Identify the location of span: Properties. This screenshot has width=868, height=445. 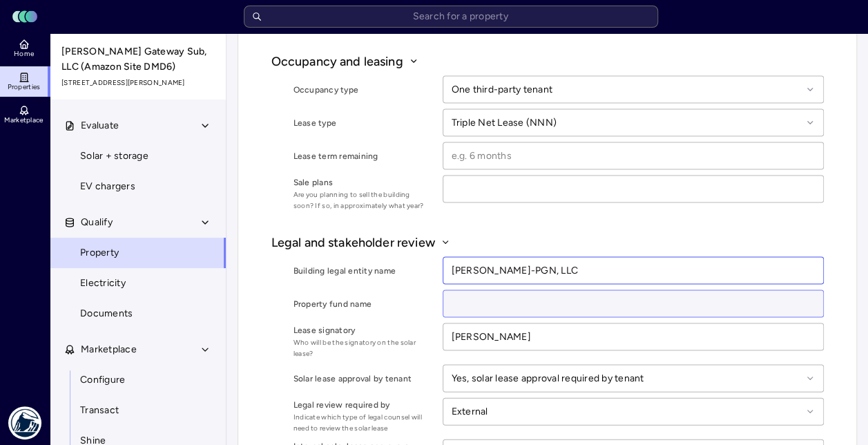
(25, 87).